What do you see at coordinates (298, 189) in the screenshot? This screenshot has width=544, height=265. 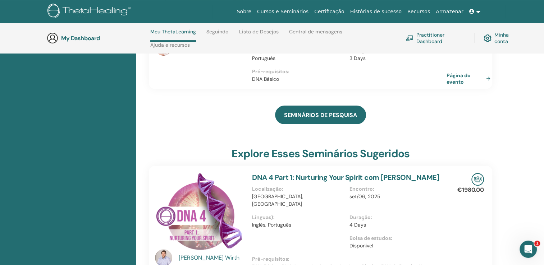 I see `p: Localização :` at bounding box center [298, 189].